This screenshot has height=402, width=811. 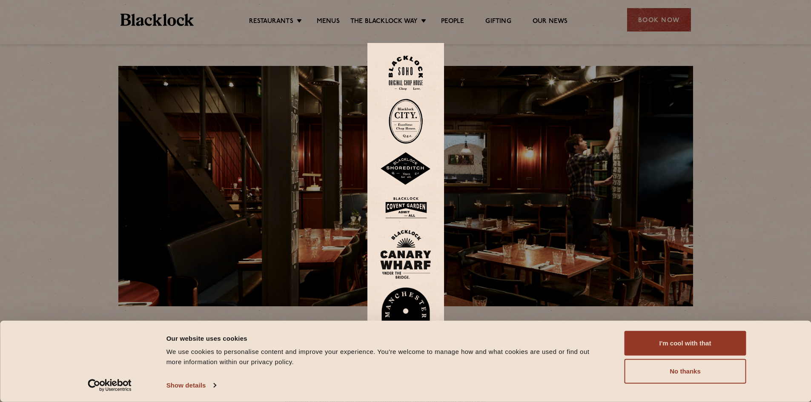 I want to click on div: We use cookies to personalise content and improve your experience. You're welcome to manage how a..., so click(x=386, y=357).